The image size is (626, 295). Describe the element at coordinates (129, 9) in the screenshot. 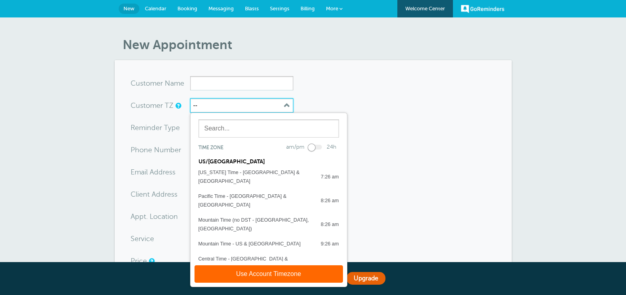

I see `a: New` at that location.